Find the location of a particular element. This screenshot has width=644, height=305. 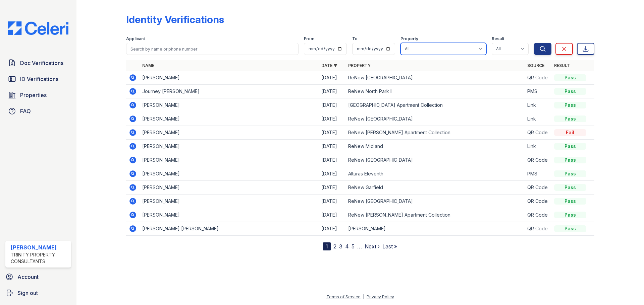

a: 4 is located at coordinates (347, 246).